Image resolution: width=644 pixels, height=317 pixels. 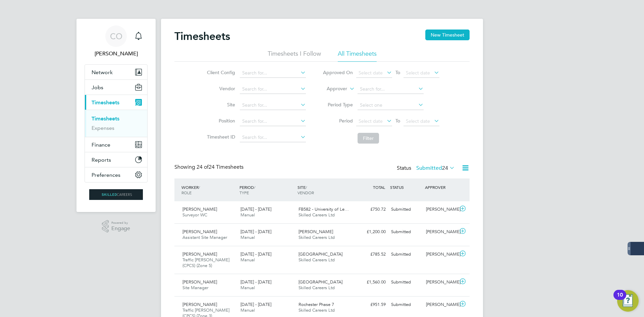 What do you see at coordinates (116, 227) in the screenshot?
I see `a: Powered byEngage` at bounding box center [116, 227].